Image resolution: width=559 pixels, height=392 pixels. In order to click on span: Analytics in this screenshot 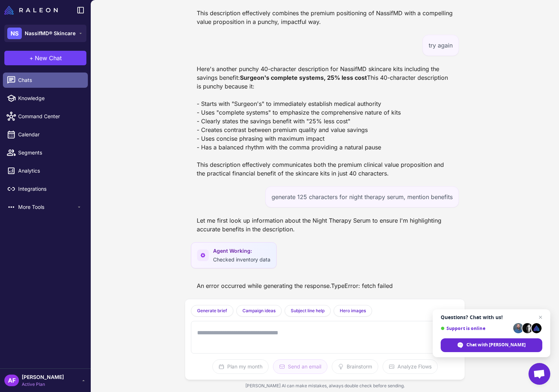, I will do `click(50, 171)`.